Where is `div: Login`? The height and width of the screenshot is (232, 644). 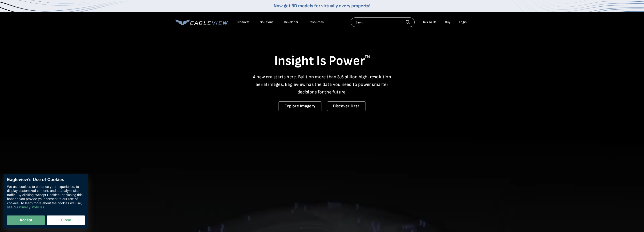
div: Login is located at coordinates (463, 22).